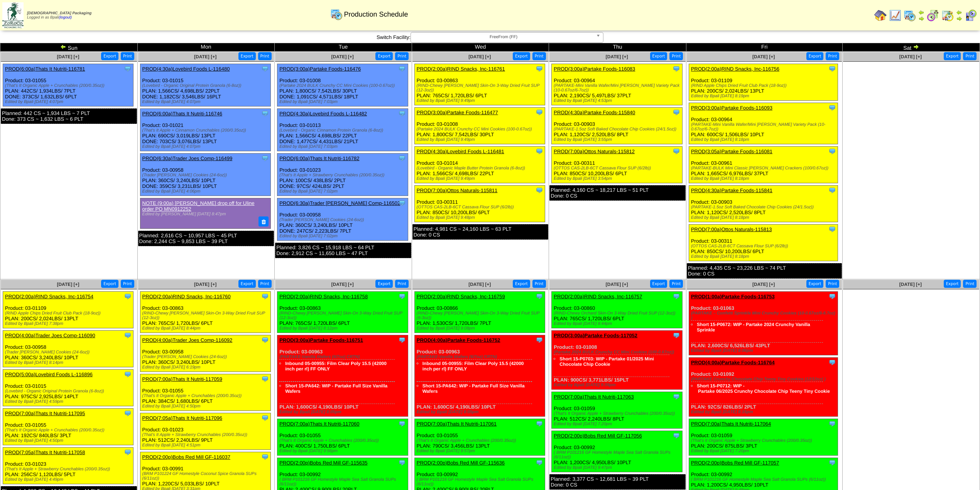 The width and height of the screenshot is (980, 490). Describe the element at coordinates (948, 15) in the screenshot. I see `img: calendarinout.gif` at that location.